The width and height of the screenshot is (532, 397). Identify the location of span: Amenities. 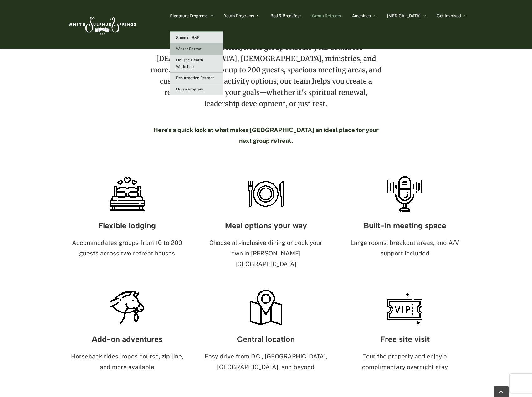
(361, 15).